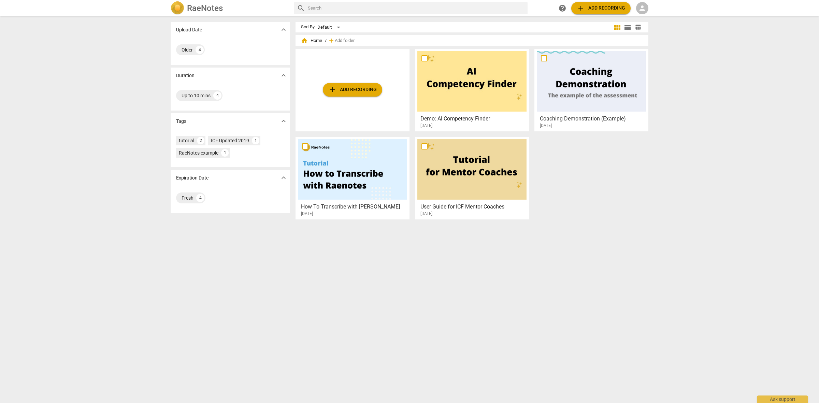 The height and width of the screenshot is (403, 819). What do you see at coordinates (354, 207) in the screenshot?
I see `h3: How To Transcribe with RaeNotes` at bounding box center [354, 207].